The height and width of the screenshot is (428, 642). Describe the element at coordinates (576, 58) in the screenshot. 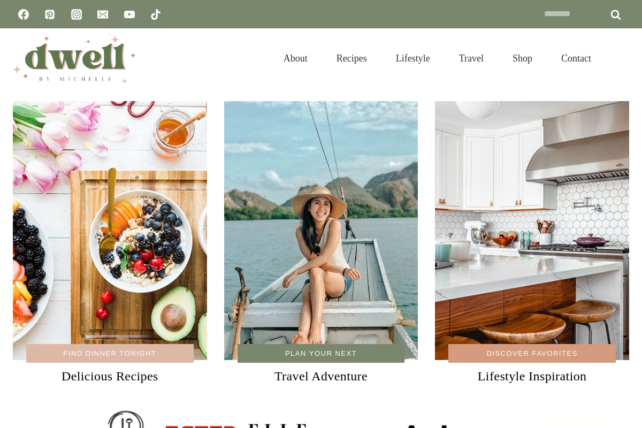

I see `a: Contact` at that location.